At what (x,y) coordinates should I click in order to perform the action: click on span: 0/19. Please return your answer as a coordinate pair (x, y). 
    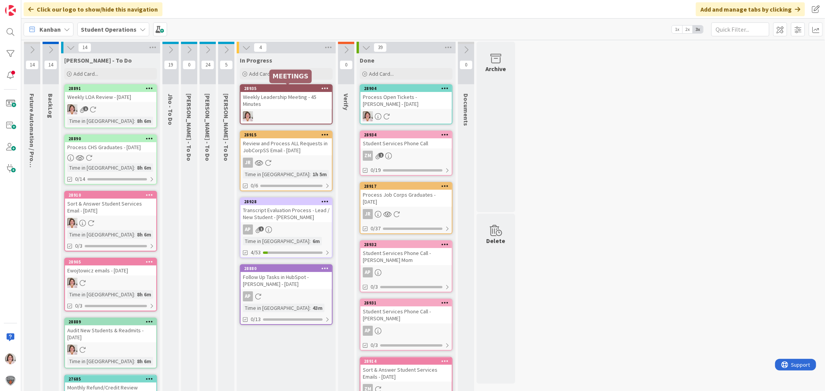
    Looking at the image, I should click on (375, 170).